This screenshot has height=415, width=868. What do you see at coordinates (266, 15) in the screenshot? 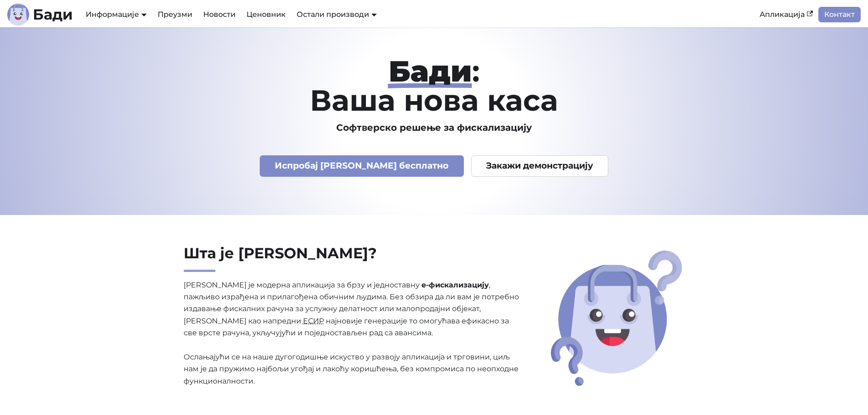
I see `a: Ценовник` at bounding box center [266, 15].